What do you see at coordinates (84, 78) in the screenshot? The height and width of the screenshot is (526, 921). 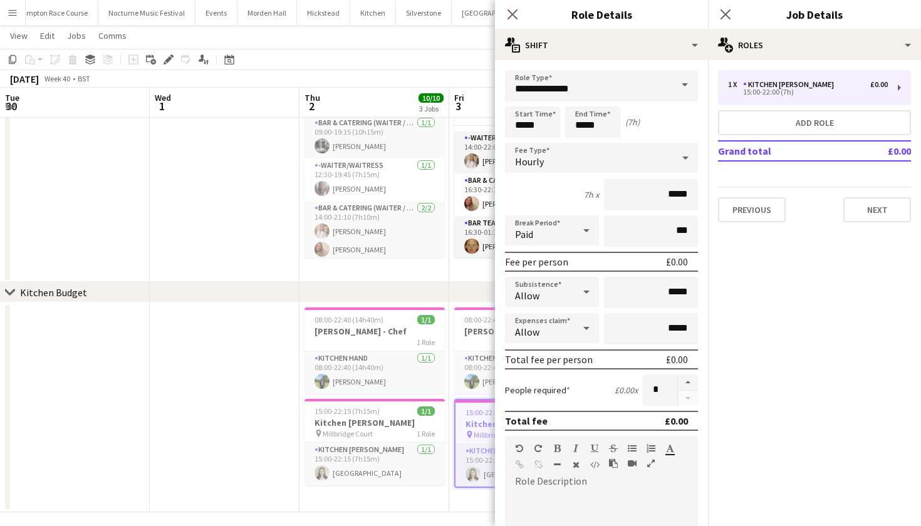 I see `div: BST` at bounding box center [84, 78].